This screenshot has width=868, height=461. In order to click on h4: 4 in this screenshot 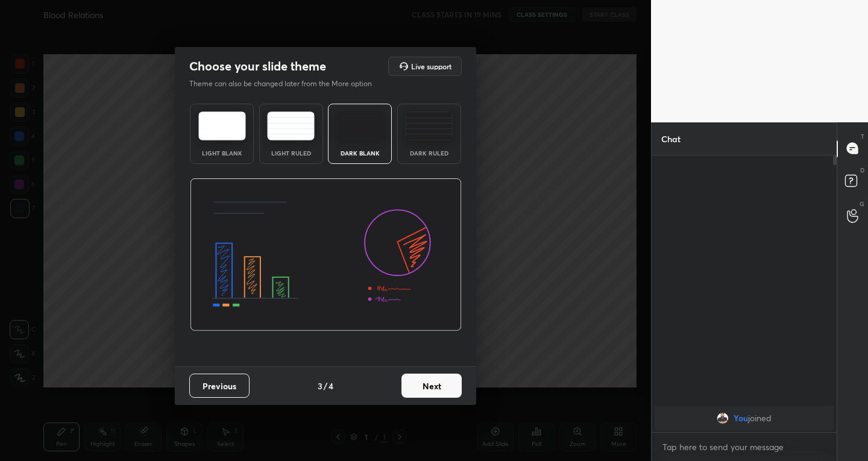, I will do `click(331, 385)`.